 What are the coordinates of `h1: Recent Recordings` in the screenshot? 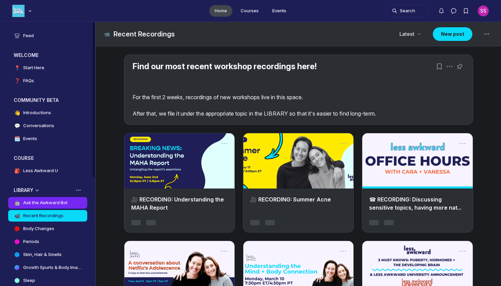 It's located at (144, 34).